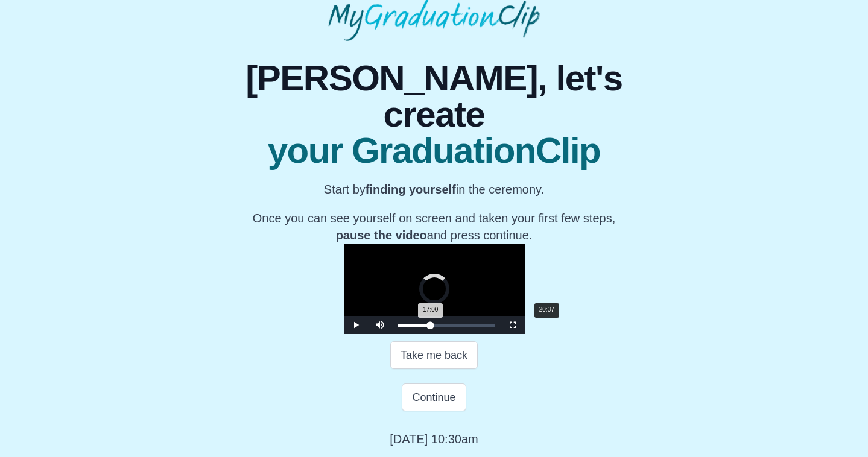 The image size is (868, 457). Describe the element at coordinates (446, 325) in the screenshot. I see `div: Progress Bar` at that location.